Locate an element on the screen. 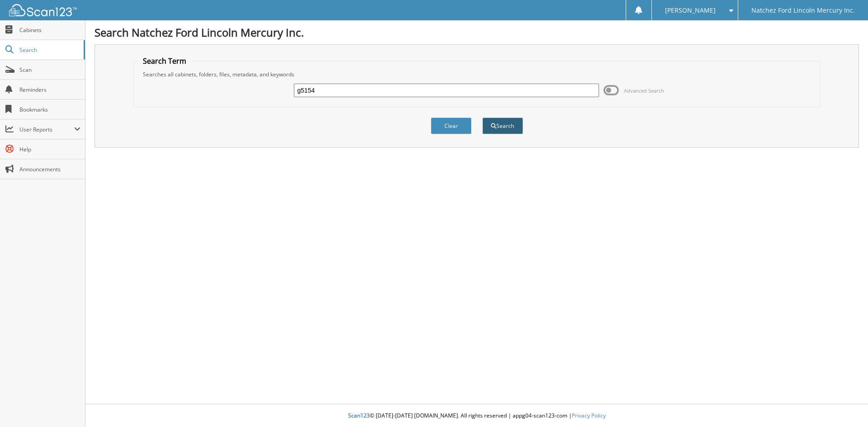 This screenshot has width=868, height=427. legend: Search Term is located at coordinates (165, 61).